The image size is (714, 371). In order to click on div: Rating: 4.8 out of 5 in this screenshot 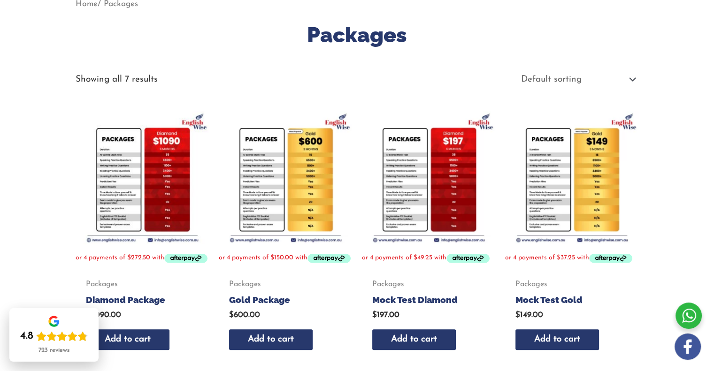, I will do `click(54, 336)`.